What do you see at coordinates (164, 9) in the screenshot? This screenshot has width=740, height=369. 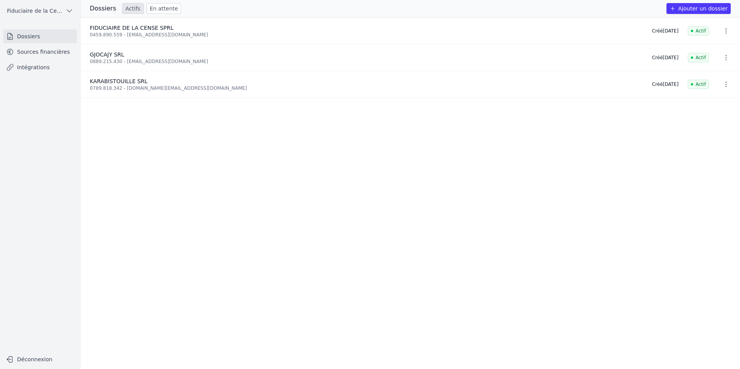 I see `a: En attente` at bounding box center [164, 9].